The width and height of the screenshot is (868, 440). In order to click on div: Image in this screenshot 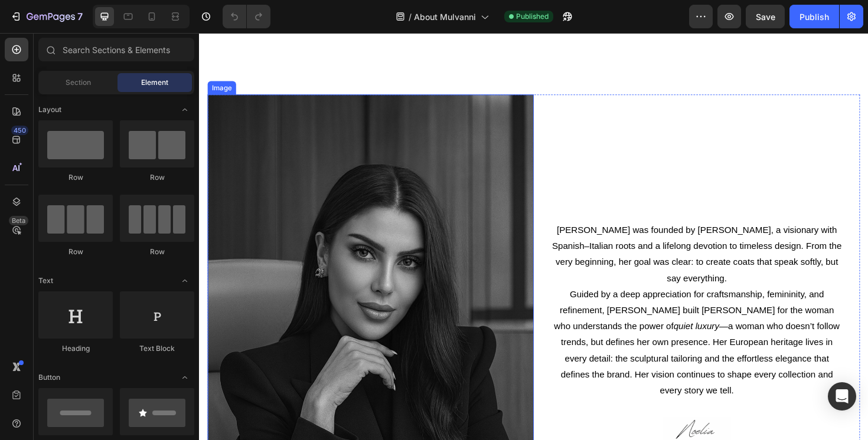, I will do `click(23, 58)`.